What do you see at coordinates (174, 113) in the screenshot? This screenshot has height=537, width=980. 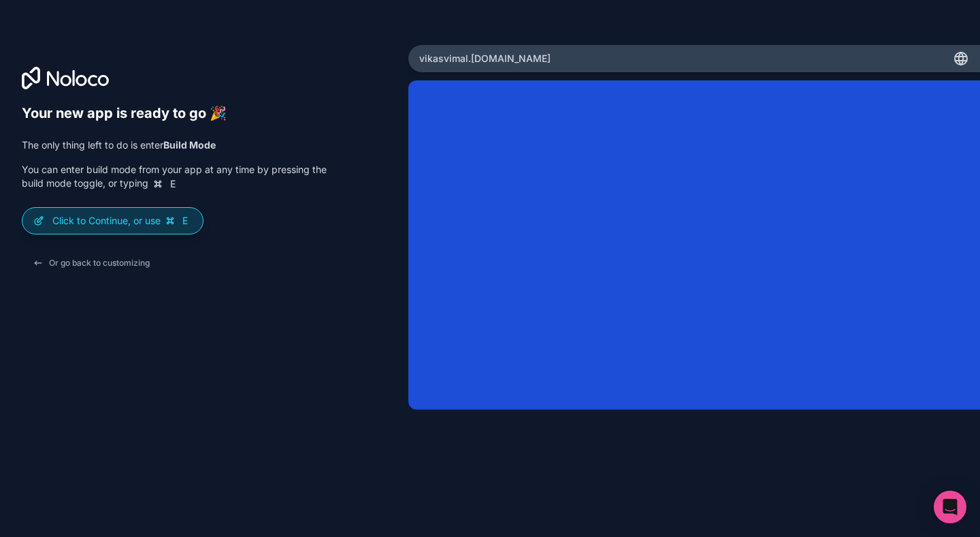 I see `h6: Your new app is ready to go 🎉` at bounding box center [174, 113].